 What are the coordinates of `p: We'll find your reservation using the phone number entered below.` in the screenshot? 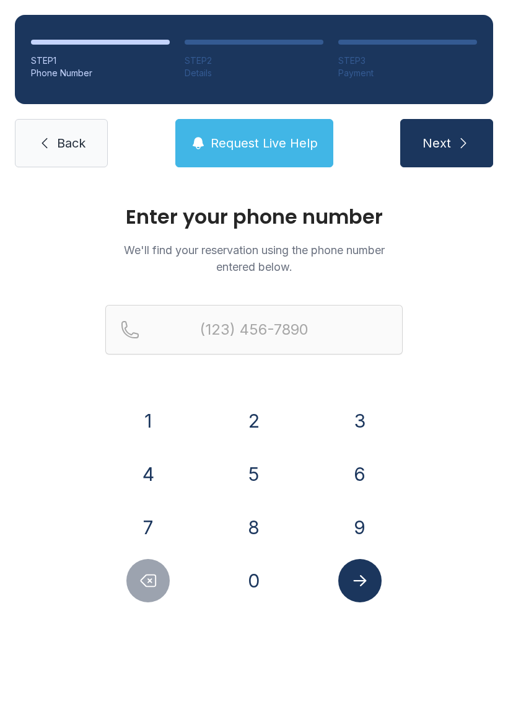 It's located at (254, 258).